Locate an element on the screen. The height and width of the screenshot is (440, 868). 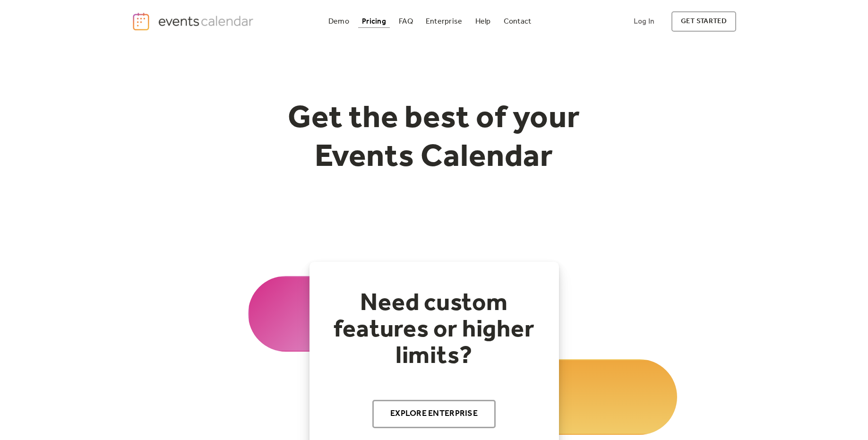
a: get started is located at coordinates (704, 21).